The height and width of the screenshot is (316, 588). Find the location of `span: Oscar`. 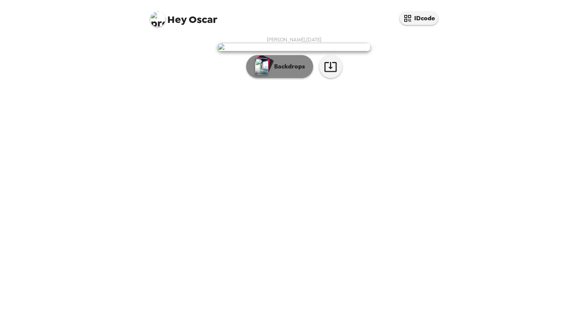

span: Oscar is located at coordinates (184, 16).